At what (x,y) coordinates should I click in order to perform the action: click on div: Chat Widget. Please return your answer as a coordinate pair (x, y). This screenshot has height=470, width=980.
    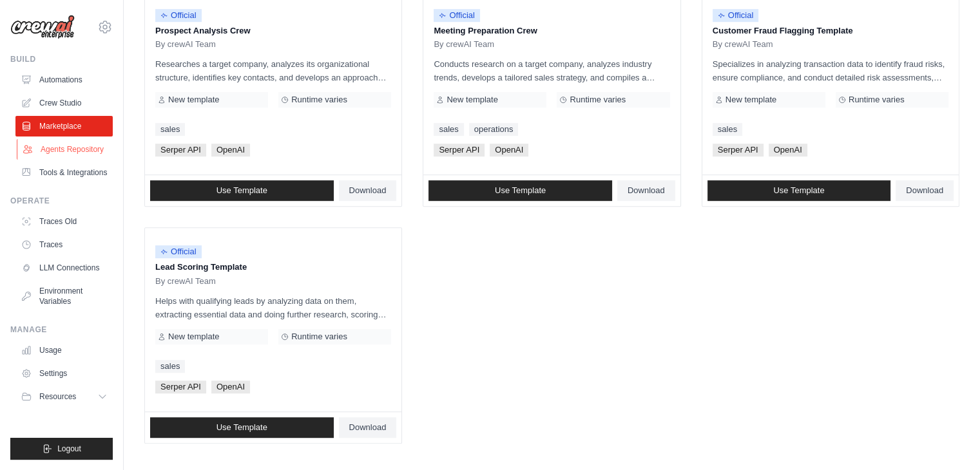
    Looking at the image, I should click on (948, 440).